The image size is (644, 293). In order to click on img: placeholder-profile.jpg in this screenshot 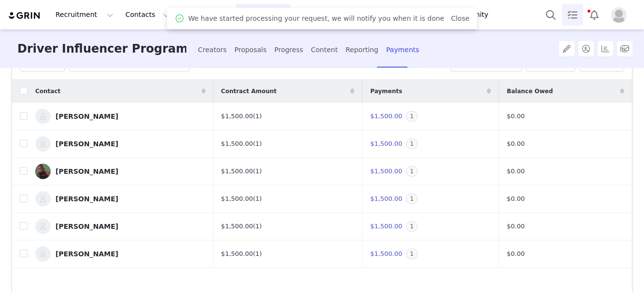, I will do `click(619, 15)`.